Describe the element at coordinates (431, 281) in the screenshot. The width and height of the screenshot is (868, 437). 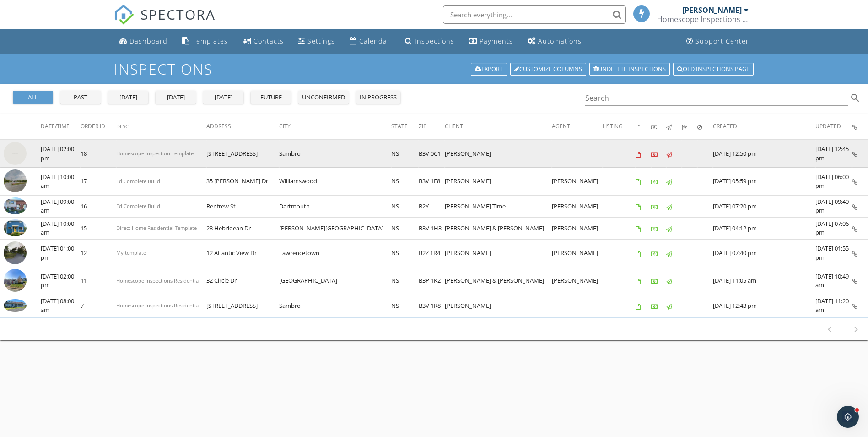
I see `td: B3P 1K2` at that location.